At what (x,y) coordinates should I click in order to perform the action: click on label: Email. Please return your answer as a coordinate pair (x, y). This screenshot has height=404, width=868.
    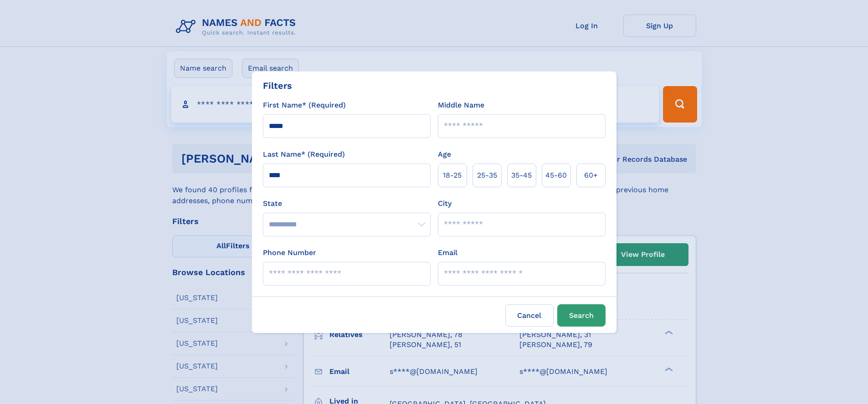
    Looking at the image, I should click on (447, 253).